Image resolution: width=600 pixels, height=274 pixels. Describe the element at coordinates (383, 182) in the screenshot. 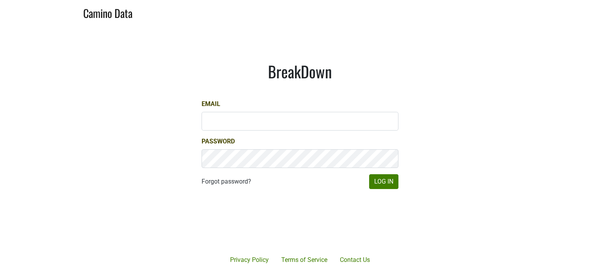

I see `button: Log In` at that location.